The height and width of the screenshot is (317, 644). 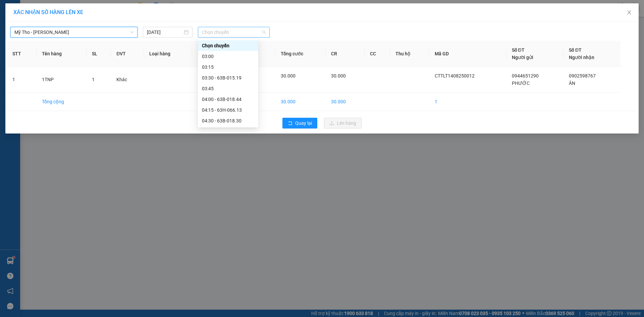 What do you see at coordinates (48, 12) in the screenshot?
I see `span: XÁC NHẬN SỐ HÀNG LÊN XE` at bounding box center [48, 12].